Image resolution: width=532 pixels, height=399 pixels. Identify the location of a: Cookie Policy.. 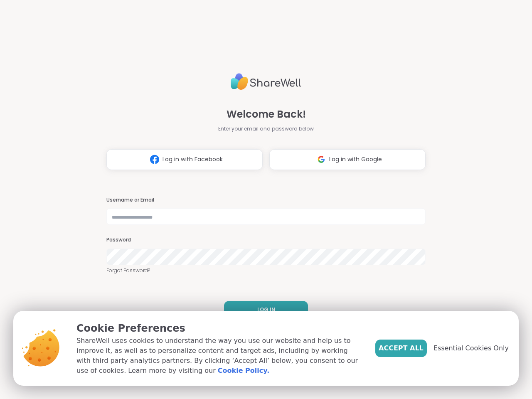
(244, 371).